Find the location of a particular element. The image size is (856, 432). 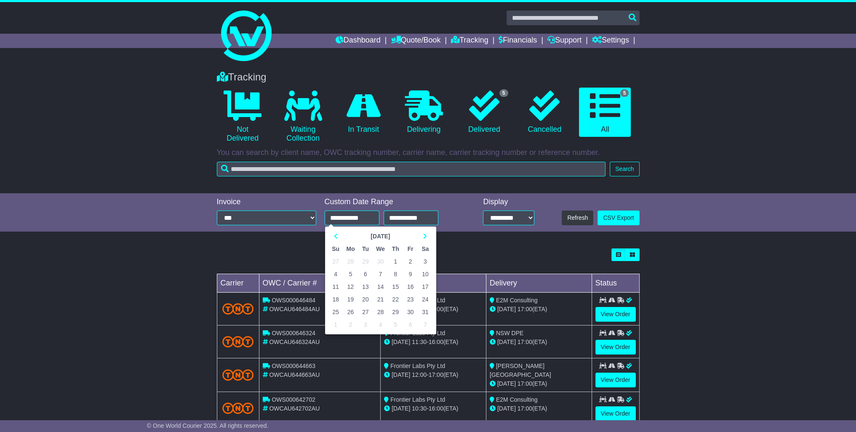

td: 26 is located at coordinates (351, 312).